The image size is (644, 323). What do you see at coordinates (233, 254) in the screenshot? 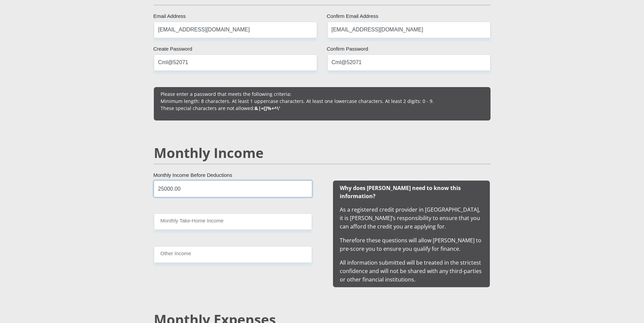
I see `input: Other Income` at bounding box center [233, 254].